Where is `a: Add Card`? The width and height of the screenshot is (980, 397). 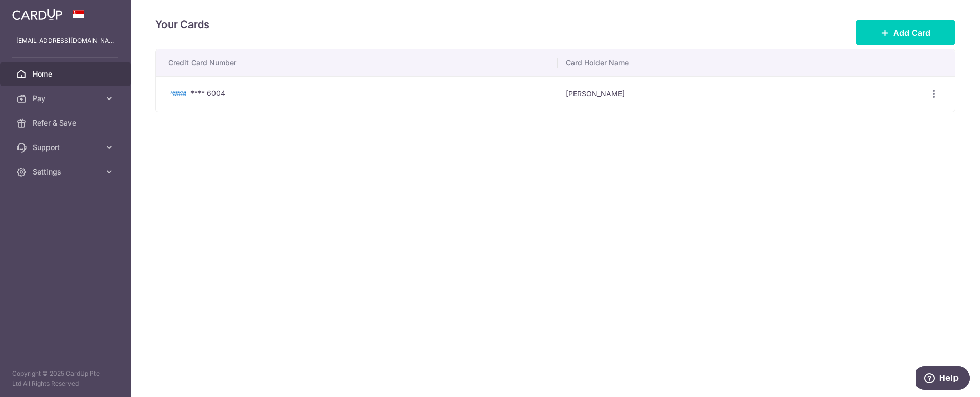 a: Add Card is located at coordinates (906, 33).